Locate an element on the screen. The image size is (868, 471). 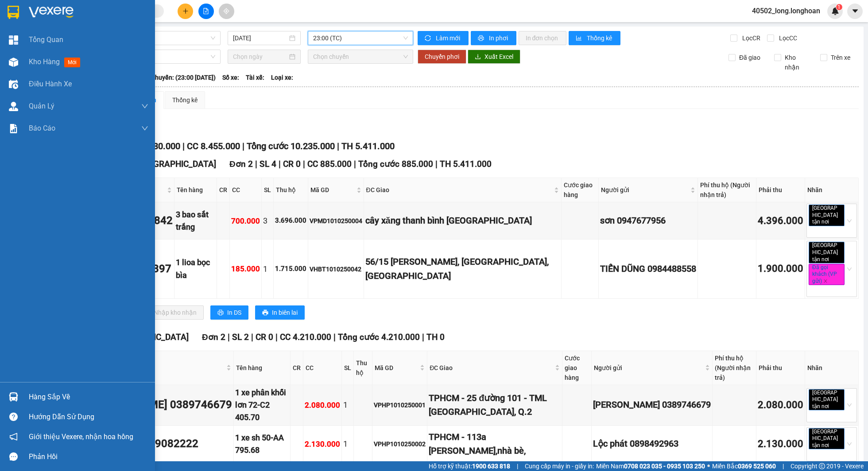
span: CC 885.000 is located at coordinates (330, 164).